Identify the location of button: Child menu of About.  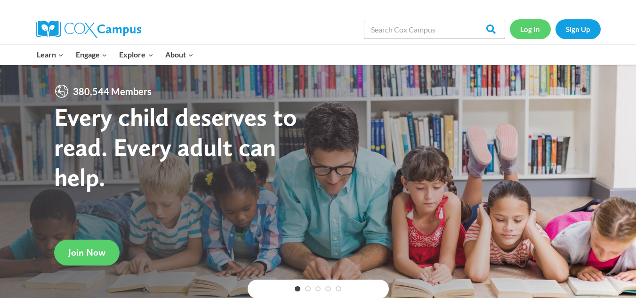
(179, 55).